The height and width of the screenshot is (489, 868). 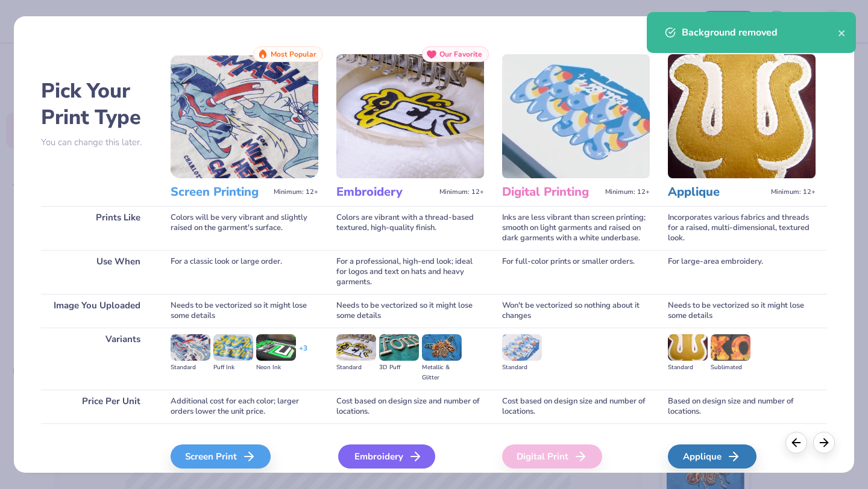 I want to click on div: Background removed, so click(x=760, y=33).